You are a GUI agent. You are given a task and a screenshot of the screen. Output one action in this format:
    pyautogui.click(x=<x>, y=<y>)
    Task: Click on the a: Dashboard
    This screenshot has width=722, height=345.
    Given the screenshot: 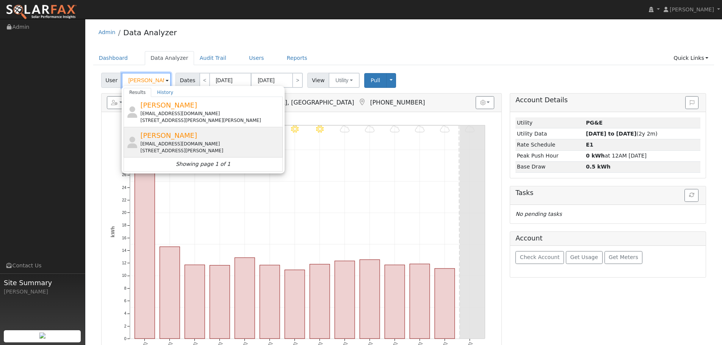 What is the action you would take?
    pyautogui.click(x=113, y=58)
    